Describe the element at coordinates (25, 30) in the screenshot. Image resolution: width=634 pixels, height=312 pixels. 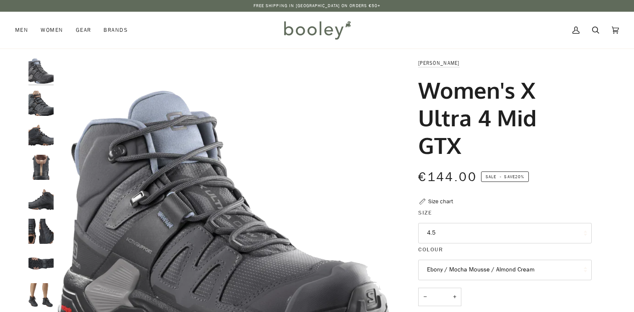
I see `a: Men` at that location.